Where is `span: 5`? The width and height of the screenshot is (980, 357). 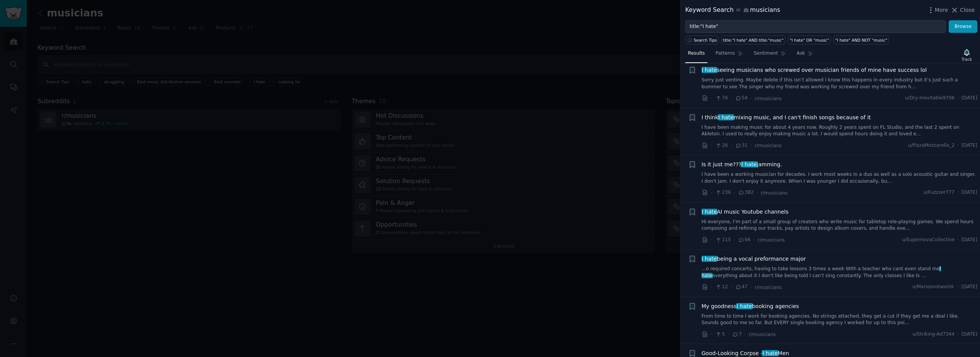
span: 5 is located at coordinates (720, 335).